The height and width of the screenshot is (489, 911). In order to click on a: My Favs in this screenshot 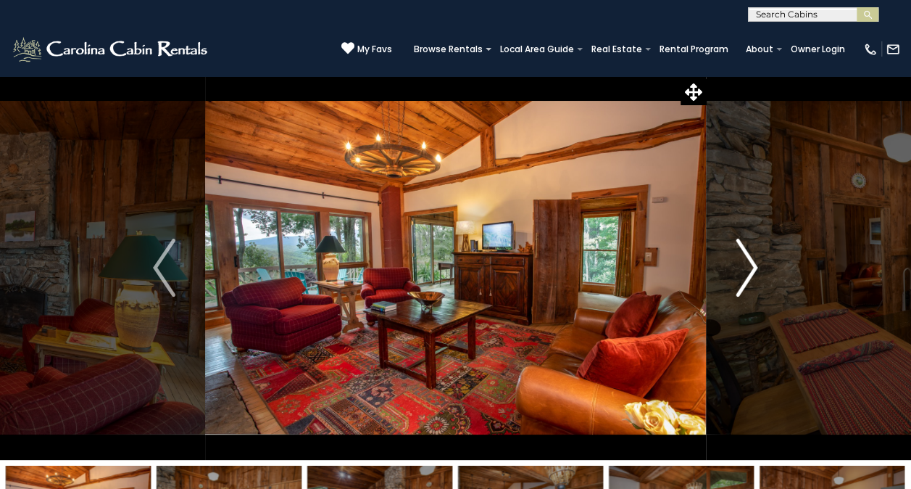, I will do `click(367, 49)`.